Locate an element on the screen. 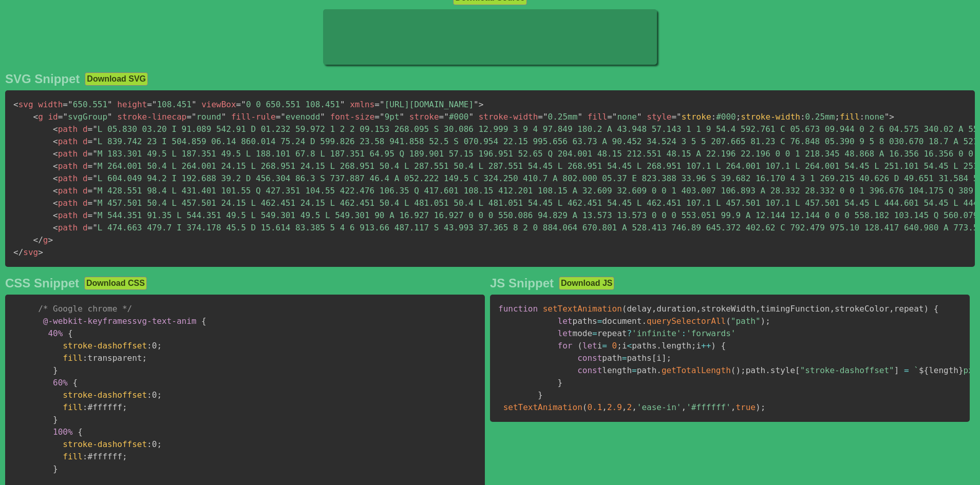  span: let is located at coordinates (565, 321).